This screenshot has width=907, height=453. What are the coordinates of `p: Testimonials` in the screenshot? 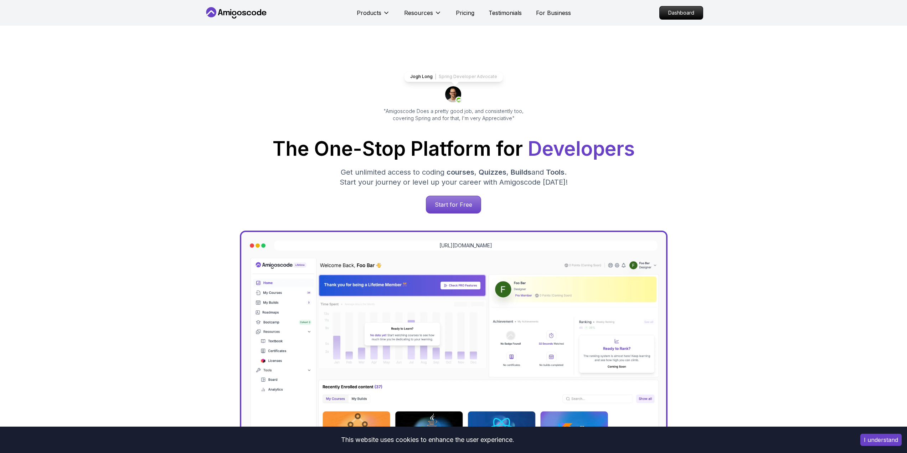 It's located at (505, 13).